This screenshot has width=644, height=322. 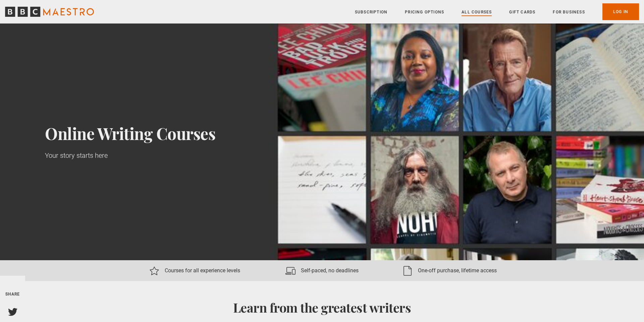 I want to click on a: Subscription, so click(x=371, y=12).